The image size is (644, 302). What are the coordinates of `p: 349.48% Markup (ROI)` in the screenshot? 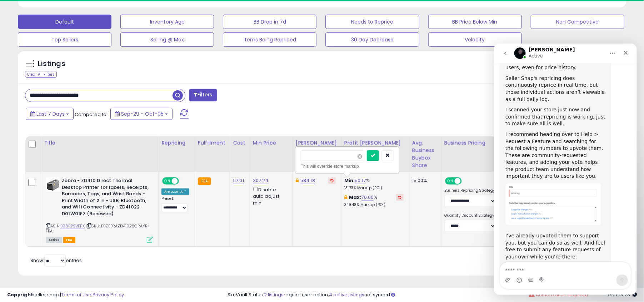 It's located at (374, 205).